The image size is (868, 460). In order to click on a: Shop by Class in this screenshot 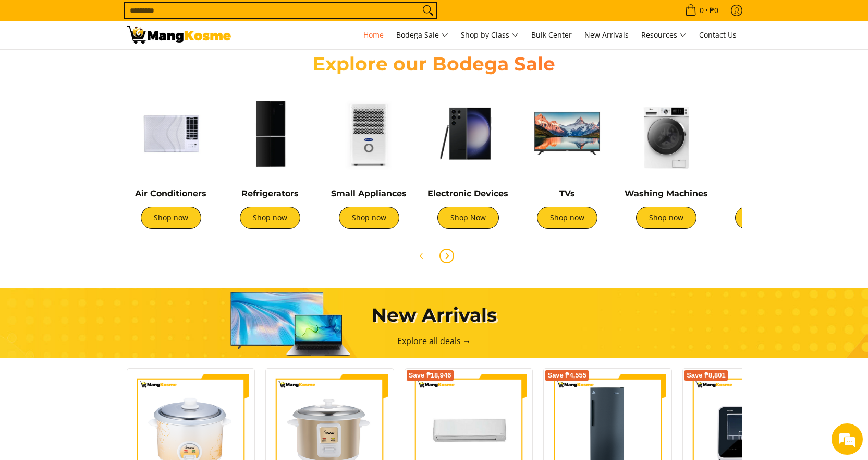, I will do `click(490, 35)`.